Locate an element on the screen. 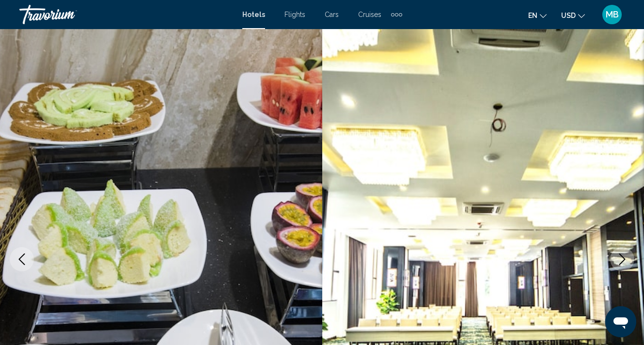 The height and width of the screenshot is (345, 644). a: Cruises is located at coordinates (370, 14).